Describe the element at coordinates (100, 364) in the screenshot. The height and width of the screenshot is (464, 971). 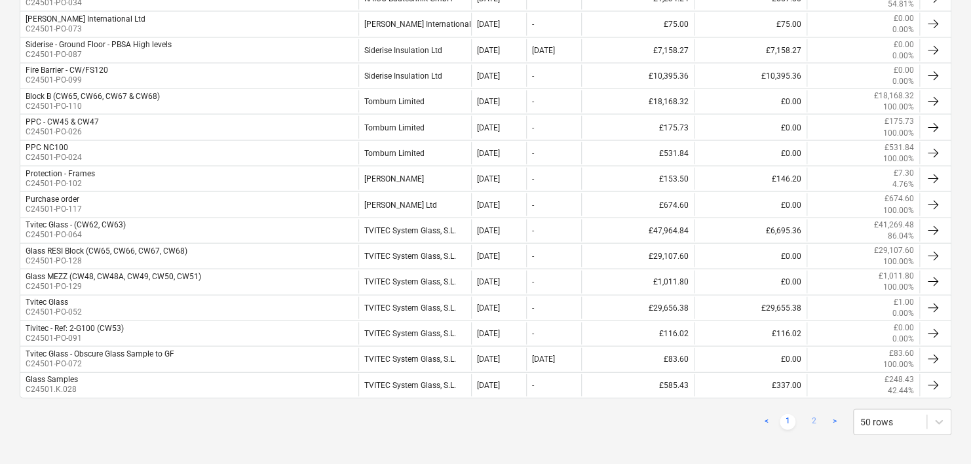
I see `p: C24501-PO-072` at that location.